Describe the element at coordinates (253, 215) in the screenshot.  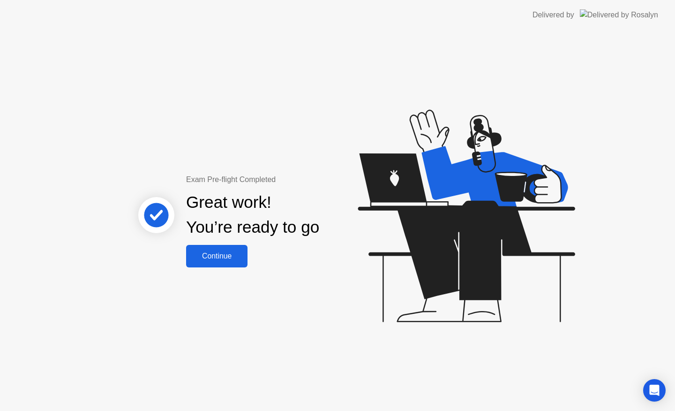
I see `div: Great work! You’re ready to go` at that location.